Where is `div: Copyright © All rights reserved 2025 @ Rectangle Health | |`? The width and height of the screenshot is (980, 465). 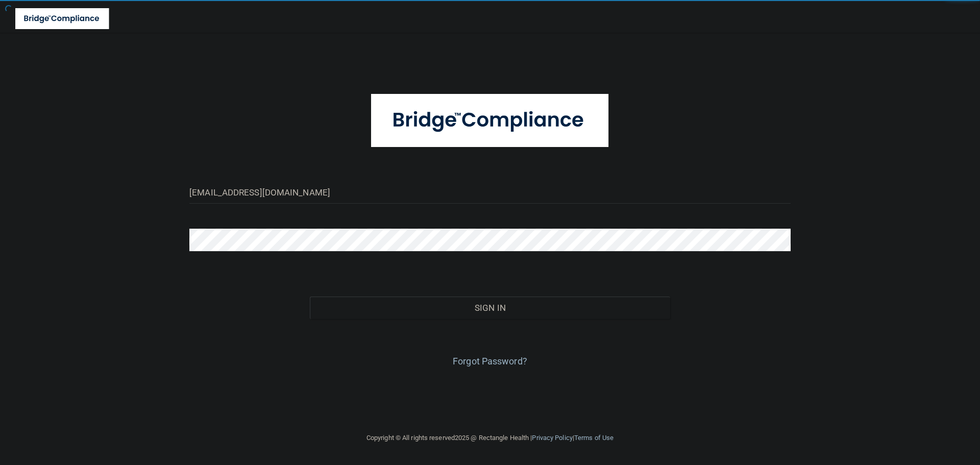
div: Copyright © All rights reserved 2025 @ Rectangle Health | | is located at coordinates (490, 438).